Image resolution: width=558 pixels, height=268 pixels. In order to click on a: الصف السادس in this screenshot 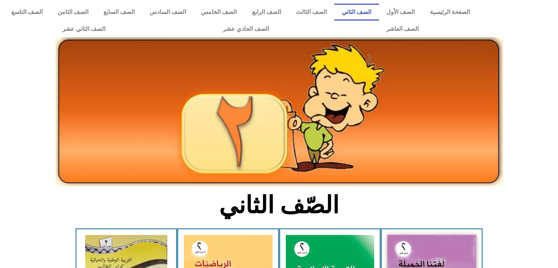, I will do `click(168, 12)`.